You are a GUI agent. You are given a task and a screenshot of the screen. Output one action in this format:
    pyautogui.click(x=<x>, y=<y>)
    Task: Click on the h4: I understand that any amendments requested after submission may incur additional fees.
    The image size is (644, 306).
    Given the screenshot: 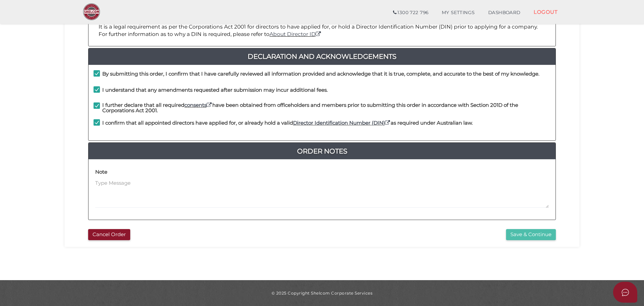 What is the action you would take?
    pyautogui.click(x=215, y=90)
    